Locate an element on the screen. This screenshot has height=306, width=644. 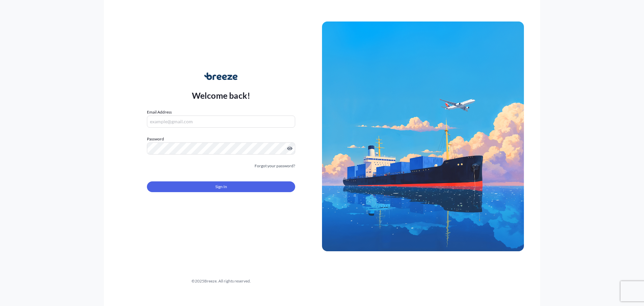
label: Password is located at coordinates (221, 139).